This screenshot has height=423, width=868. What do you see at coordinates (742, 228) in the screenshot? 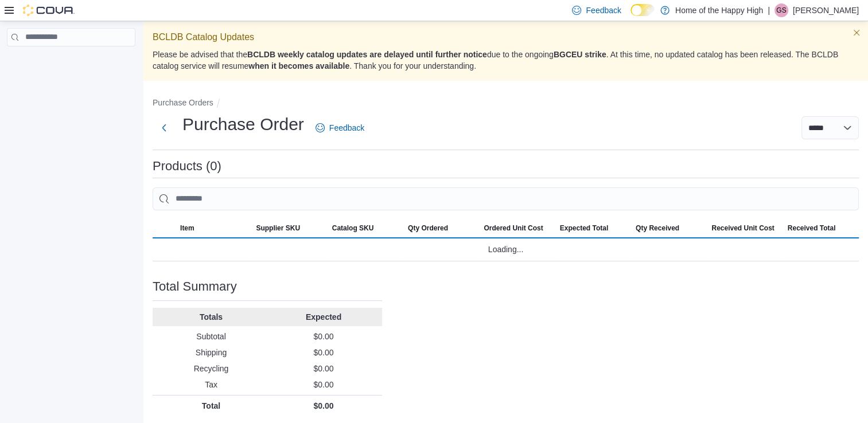
I see `span: Received Unit Cost` at bounding box center [742, 228].